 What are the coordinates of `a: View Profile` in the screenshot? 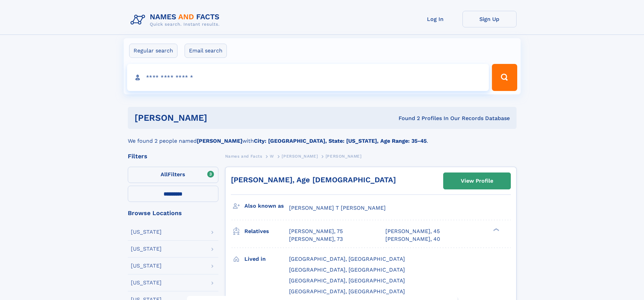 It's located at (477, 181).